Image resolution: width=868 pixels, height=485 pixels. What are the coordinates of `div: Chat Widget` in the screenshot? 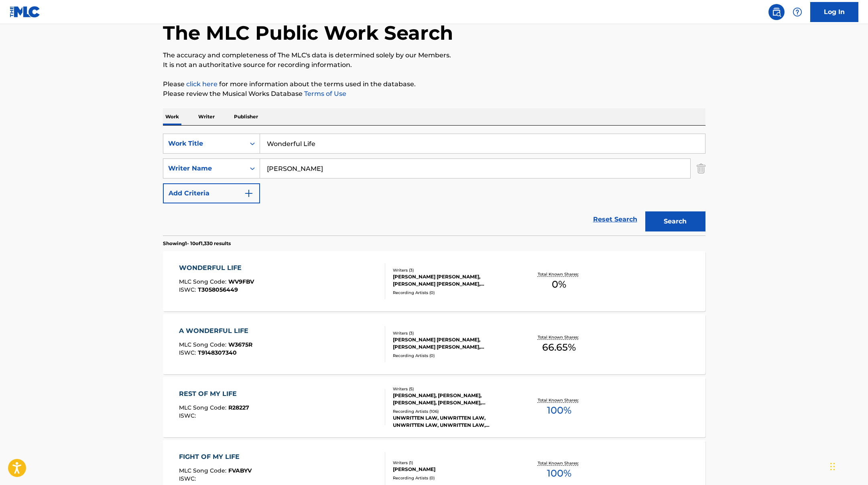 It's located at (848, 466).